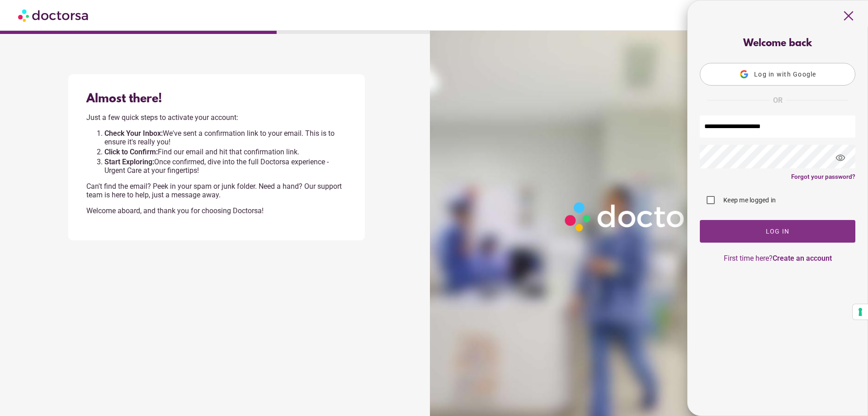 This screenshot has width=868, height=416. Describe the element at coordinates (860, 312) in the screenshot. I see `button: Your consent preferences for tracking technologies` at that location.